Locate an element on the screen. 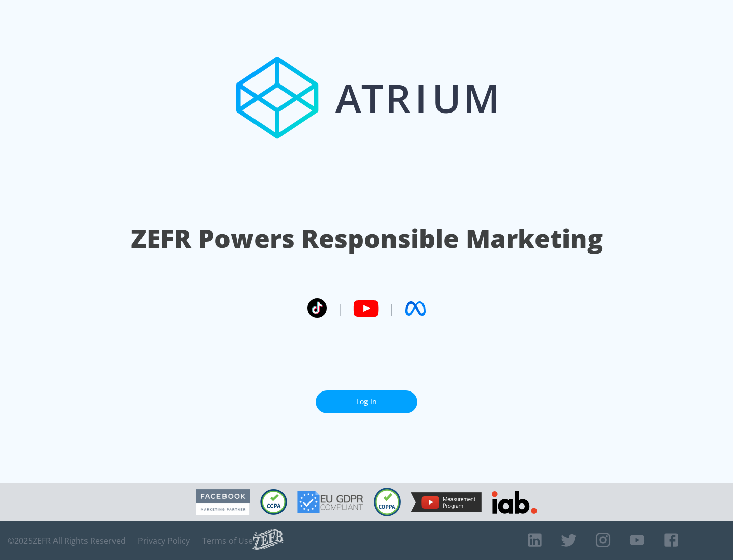  img: Facebook Marketing Partner is located at coordinates (223, 502).